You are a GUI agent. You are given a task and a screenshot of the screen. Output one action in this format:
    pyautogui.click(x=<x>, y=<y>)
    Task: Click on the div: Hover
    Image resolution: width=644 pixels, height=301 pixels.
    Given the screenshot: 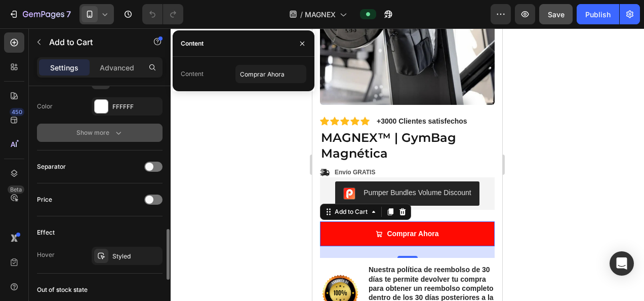 What is the action you would take?
    pyautogui.click(x=46, y=255)
    